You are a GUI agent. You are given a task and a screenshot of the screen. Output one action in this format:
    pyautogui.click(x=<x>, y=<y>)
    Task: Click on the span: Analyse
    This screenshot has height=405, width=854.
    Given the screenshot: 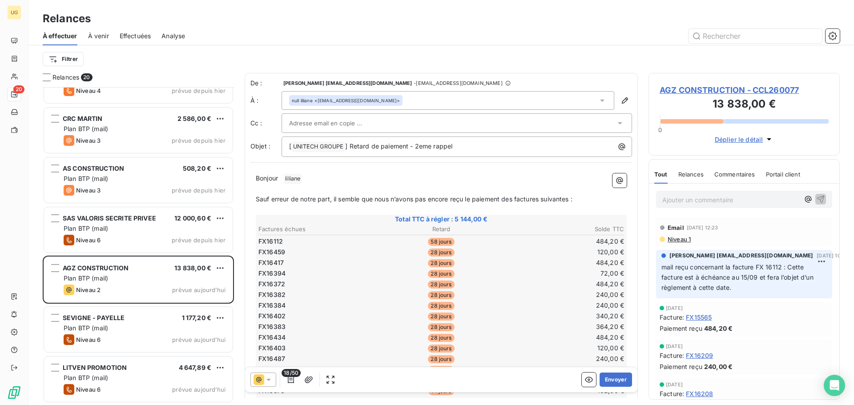 What is the action you would take?
    pyautogui.click(x=173, y=36)
    